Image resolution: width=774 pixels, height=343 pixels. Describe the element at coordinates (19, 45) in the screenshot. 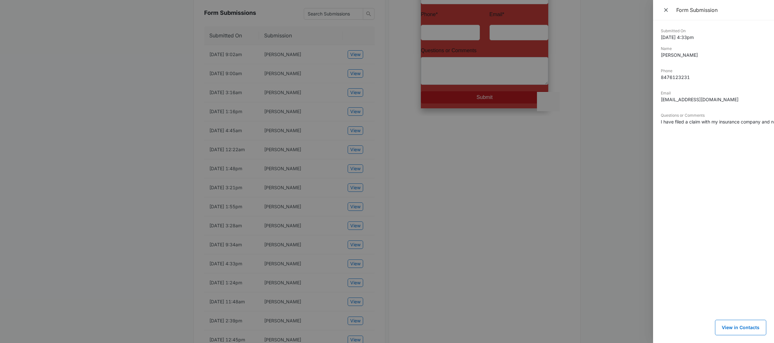

I see `span: Phone` at that location.